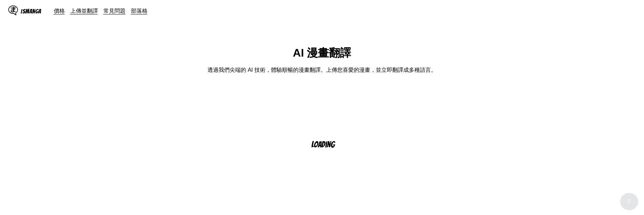  What do you see at coordinates (31, 11) in the screenshot?
I see `a: IsManga LogoIsManga` at bounding box center [31, 11].